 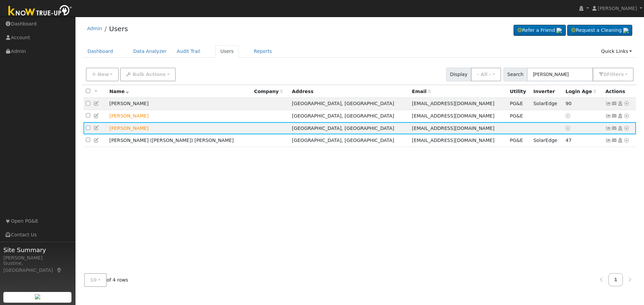 I want to click on span: Display, so click(x=459, y=74).